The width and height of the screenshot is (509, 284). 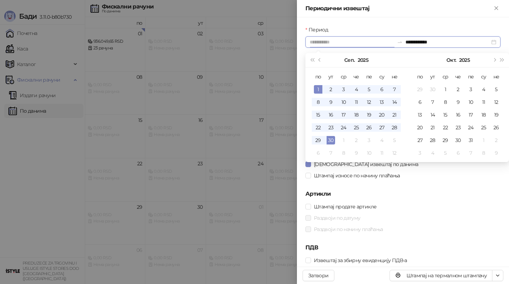 What do you see at coordinates (357, 176) in the screenshot?
I see `span: Штампај износе по начину плаћања` at bounding box center [357, 176].